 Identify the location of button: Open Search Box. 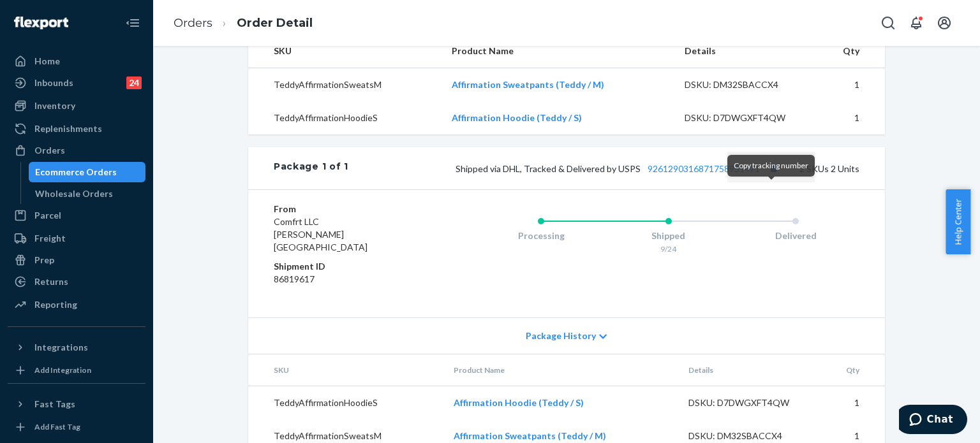
(888, 23).